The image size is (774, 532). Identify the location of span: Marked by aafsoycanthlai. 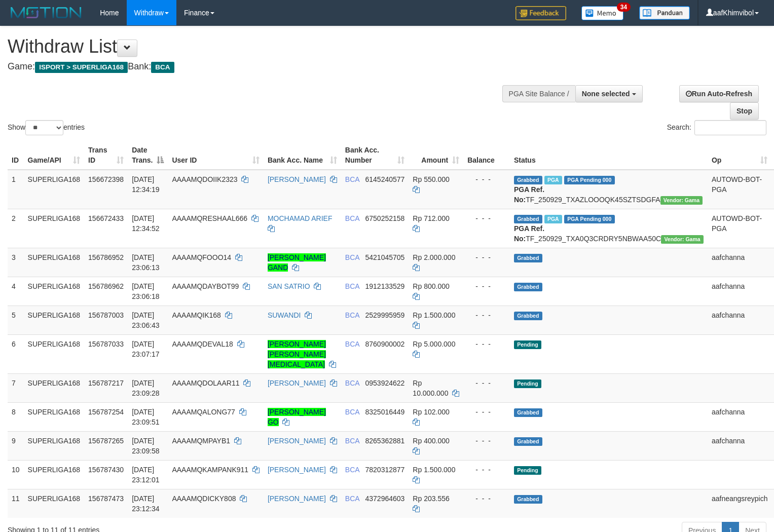
(553, 180).